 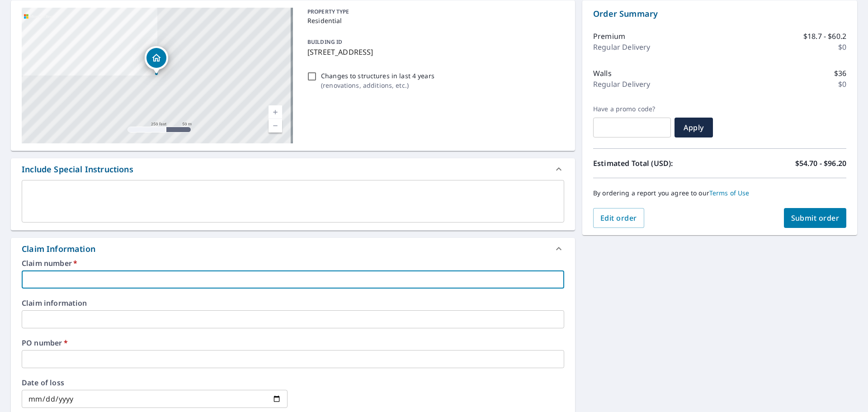 I want to click on button: Submit order, so click(x=815, y=218).